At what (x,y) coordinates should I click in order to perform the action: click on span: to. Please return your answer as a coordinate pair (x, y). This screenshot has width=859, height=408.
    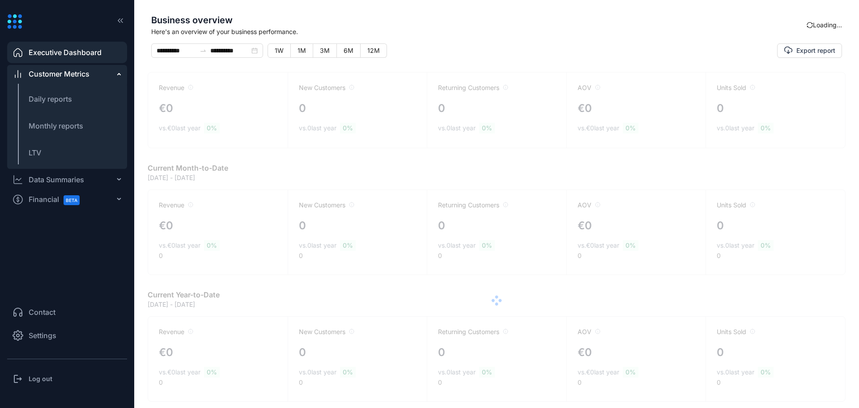
    Looking at the image, I should click on (203, 51).